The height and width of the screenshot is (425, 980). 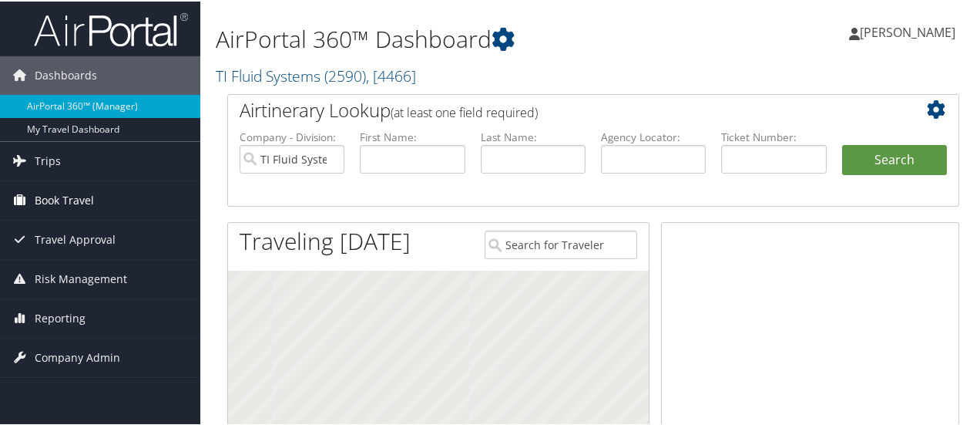 What do you see at coordinates (292, 136) in the screenshot?
I see `label: Company - Division:` at bounding box center [292, 136].